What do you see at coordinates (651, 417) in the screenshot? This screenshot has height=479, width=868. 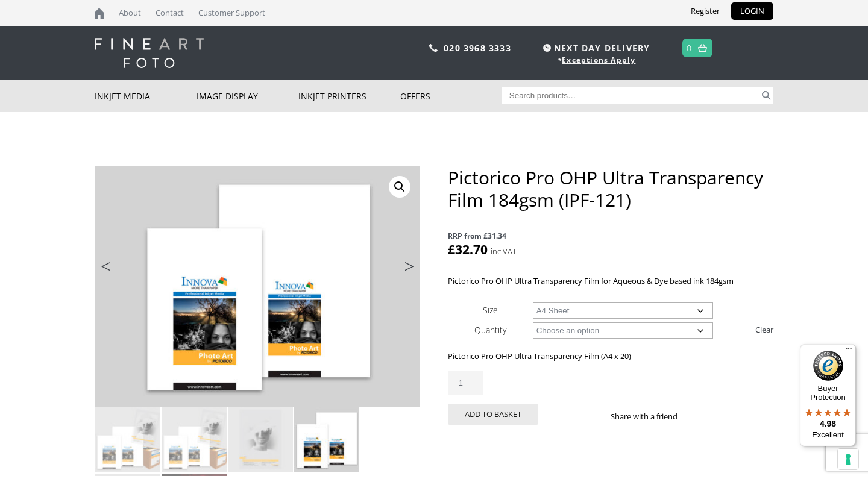 I see `p: Share with a friend` at bounding box center [651, 417].